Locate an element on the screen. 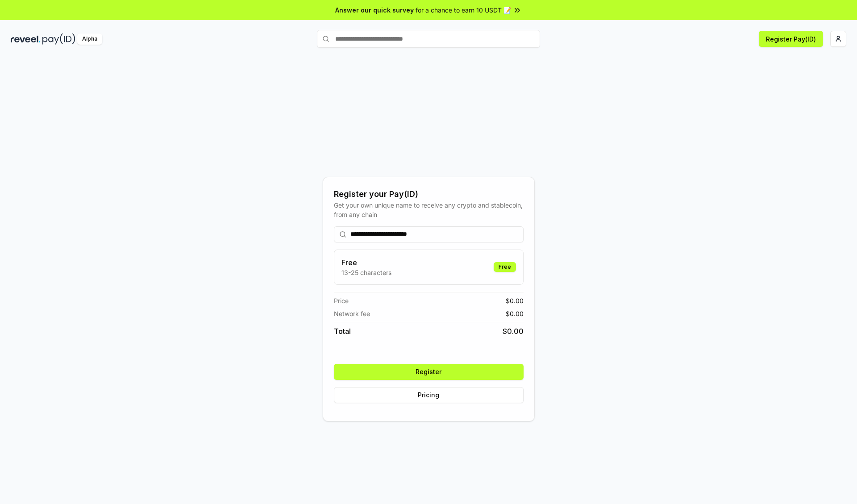  button: Pricing is located at coordinates (428, 395).